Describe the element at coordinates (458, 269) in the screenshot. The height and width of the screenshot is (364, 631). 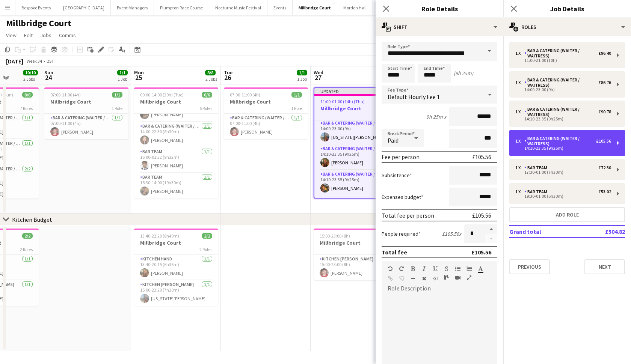
I see `button: Unordered List` at that location.